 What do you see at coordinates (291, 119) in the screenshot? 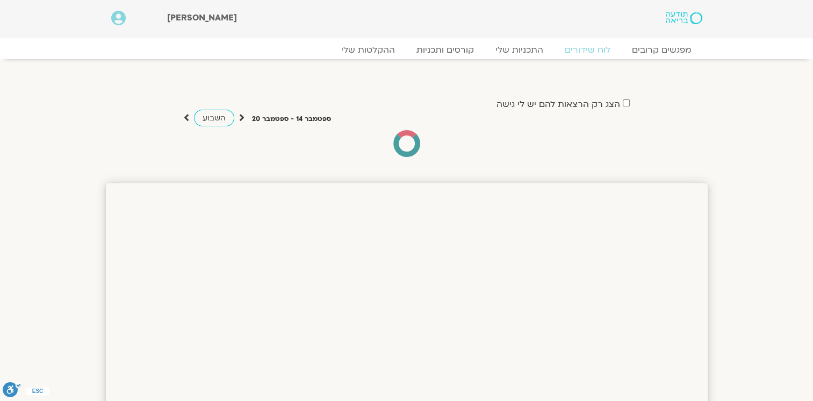
I see `p: ספטמבר 14 - ספטמבר 20` at bounding box center [291, 119].